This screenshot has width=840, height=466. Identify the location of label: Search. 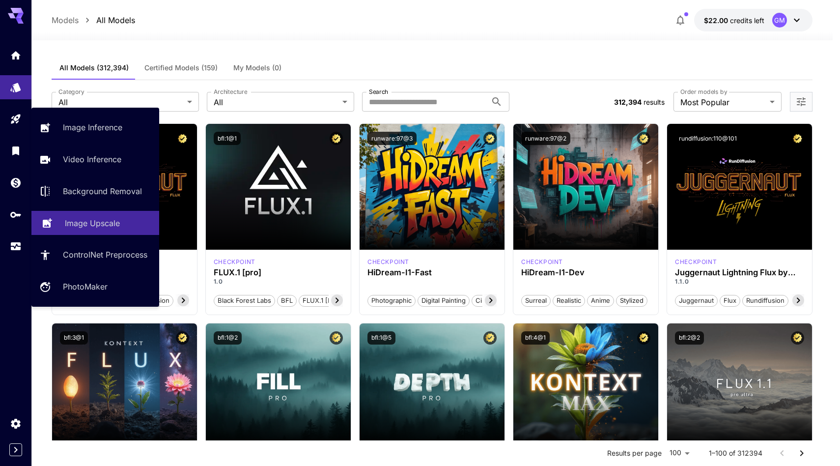
(378, 91).